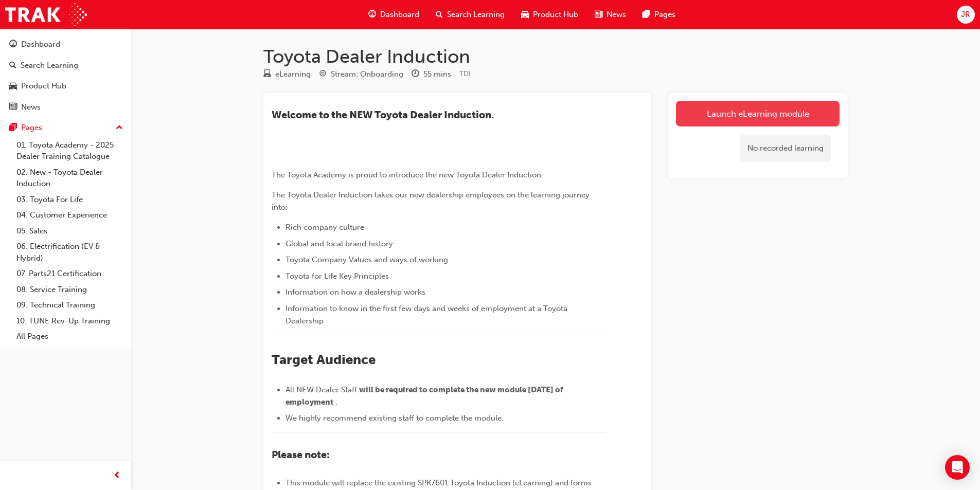 This screenshot has width=980, height=490. What do you see at coordinates (31, 128) in the screenshot?
I see `div: Pages` at bounding box center [31, 128].